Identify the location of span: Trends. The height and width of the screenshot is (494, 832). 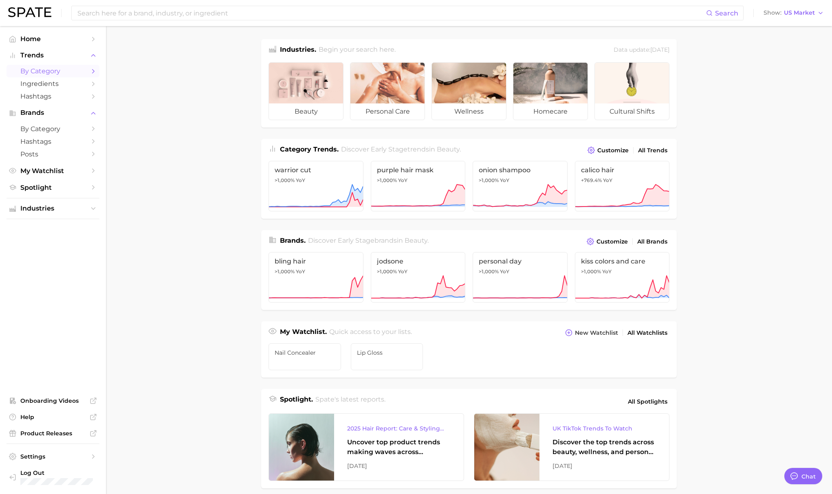
(53, 55).